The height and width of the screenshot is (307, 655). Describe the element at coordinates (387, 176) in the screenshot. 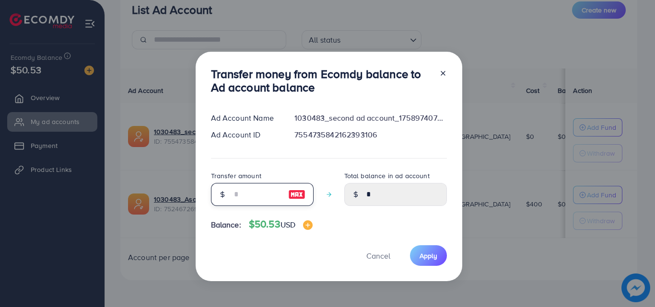

I see `label: Total balance in ad account` at that location.